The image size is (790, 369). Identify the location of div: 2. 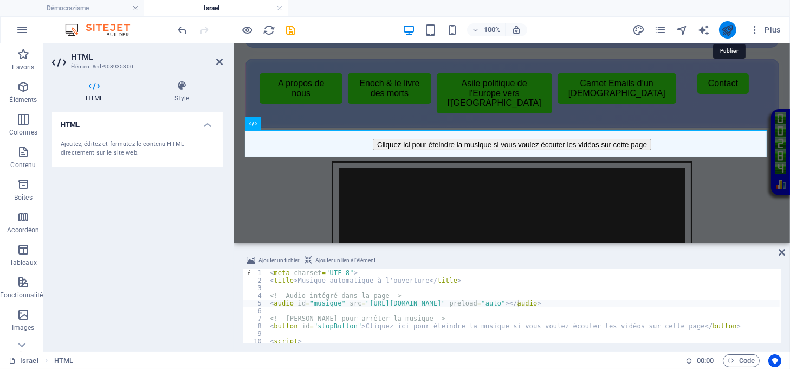
(256, 280).